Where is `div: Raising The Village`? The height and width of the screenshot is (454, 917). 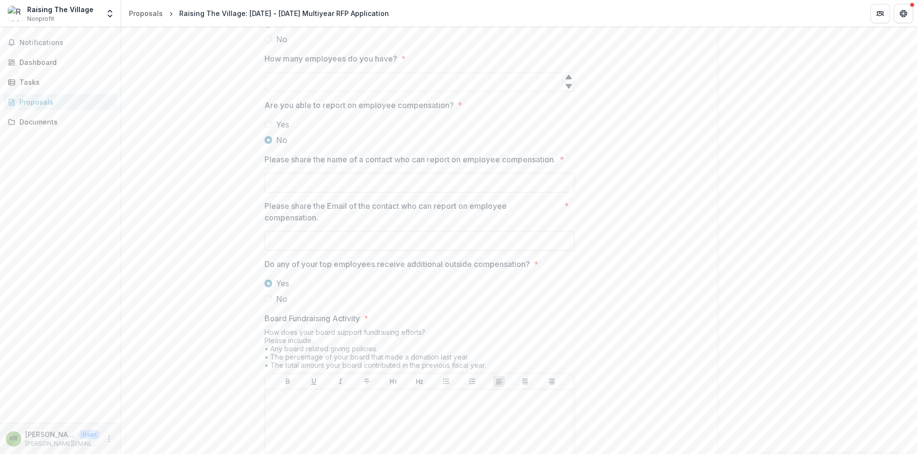
div: Raising The Village is located at coordinates (60, 9).